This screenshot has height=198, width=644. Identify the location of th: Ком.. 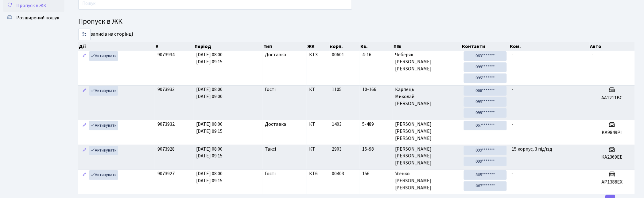
(549, 47).